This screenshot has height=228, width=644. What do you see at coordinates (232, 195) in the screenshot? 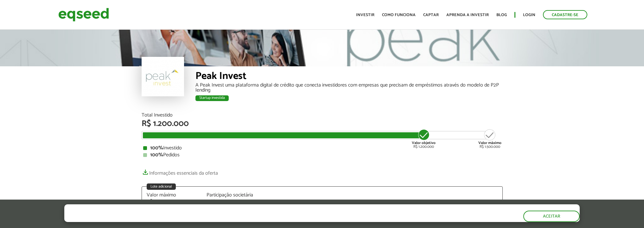
I see `div: Participação societária` at bounding box center [232, 195].